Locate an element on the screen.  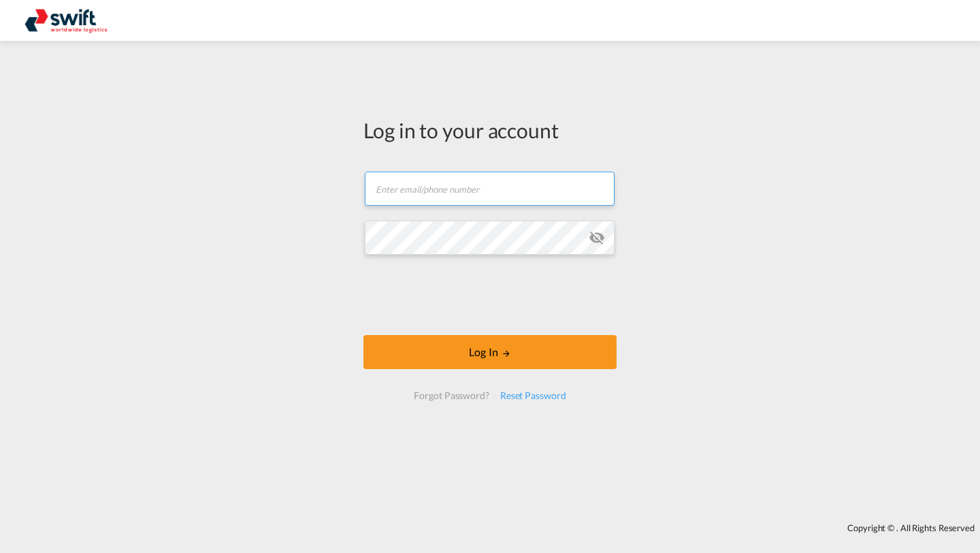
input: Enter email/phone number is located at coordinates (490, 188).